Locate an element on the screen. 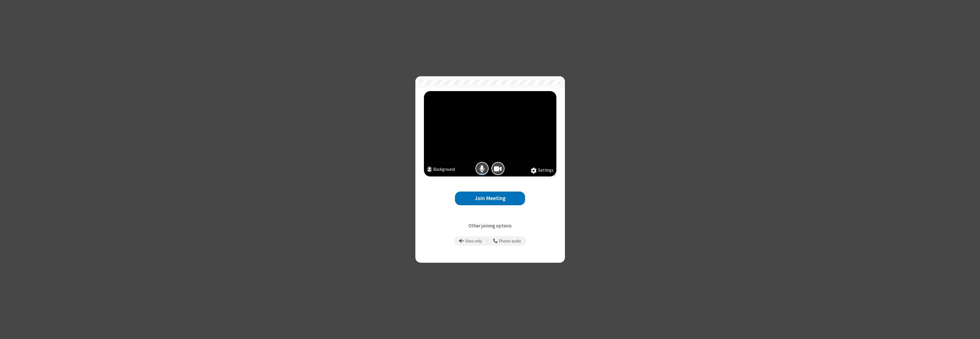 Image resolution: width=980 pixels, height=339 pixels. button: Mic is on is located at coordinates (482, 169).